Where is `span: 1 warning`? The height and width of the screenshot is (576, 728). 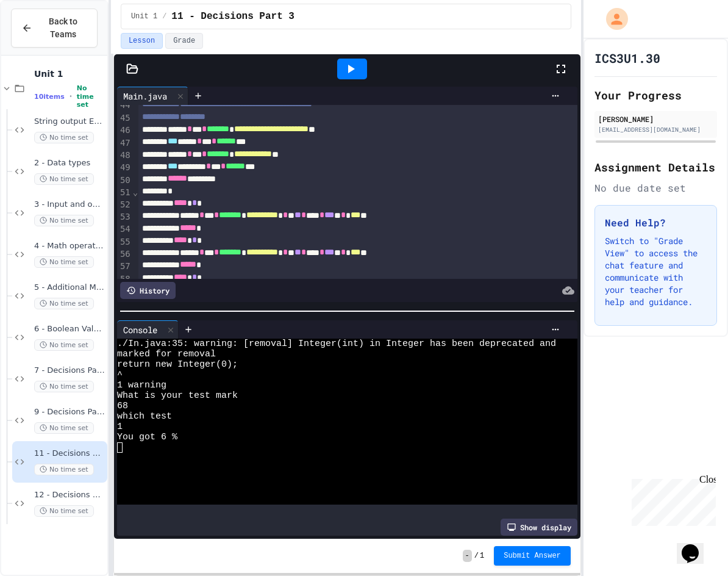 span: 1 warning is located at coordinates (142, 384).